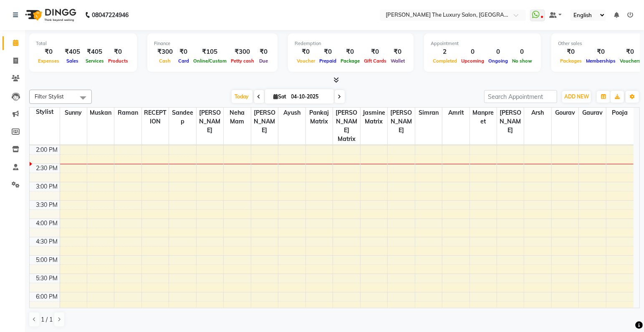 The width and height of the screenshot is (644, 332). Describe the element at coordinates (473, 61) in the screenshot. I see `span: Upcoming` at that location.